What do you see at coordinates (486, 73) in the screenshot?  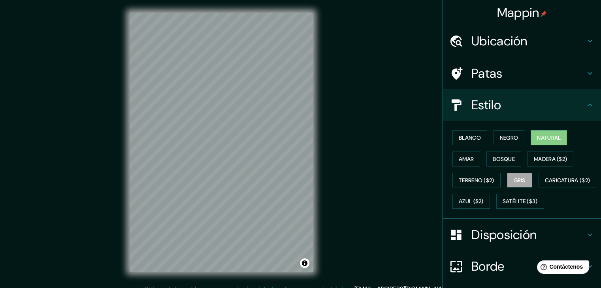 I see `font: Patas` at bounding box center [486, 73].